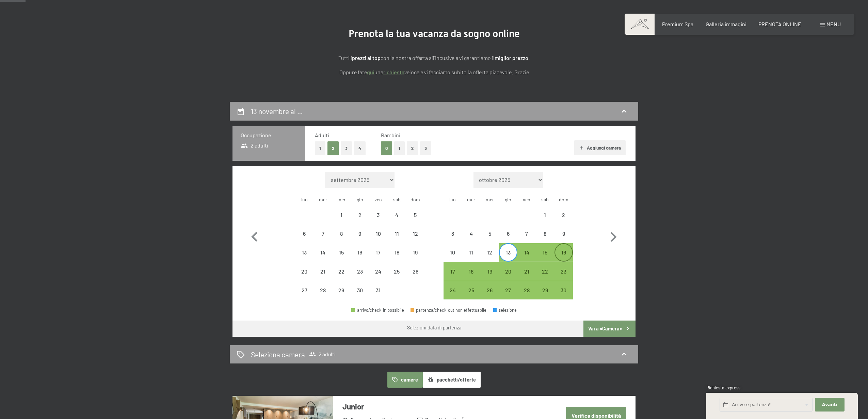  Describe the element at coordinates (378, 310) in the screenshot. I see `div: arrivo/check-in possibile` at that location.